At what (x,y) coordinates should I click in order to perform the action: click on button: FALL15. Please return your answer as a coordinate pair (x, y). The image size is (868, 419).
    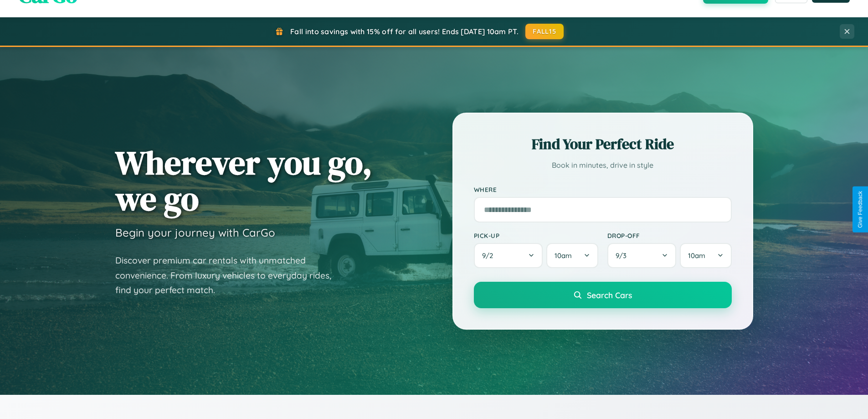
    Looking at the image, I should click on (544, 31).